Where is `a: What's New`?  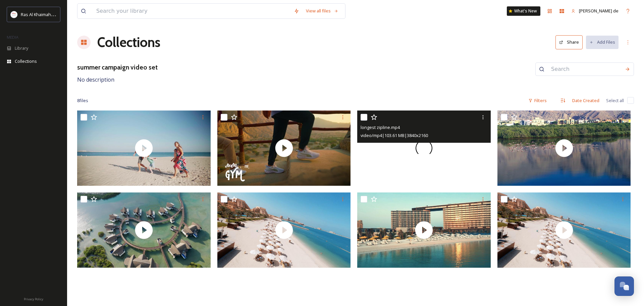
a: What's New is located at coordinates (524, 11).